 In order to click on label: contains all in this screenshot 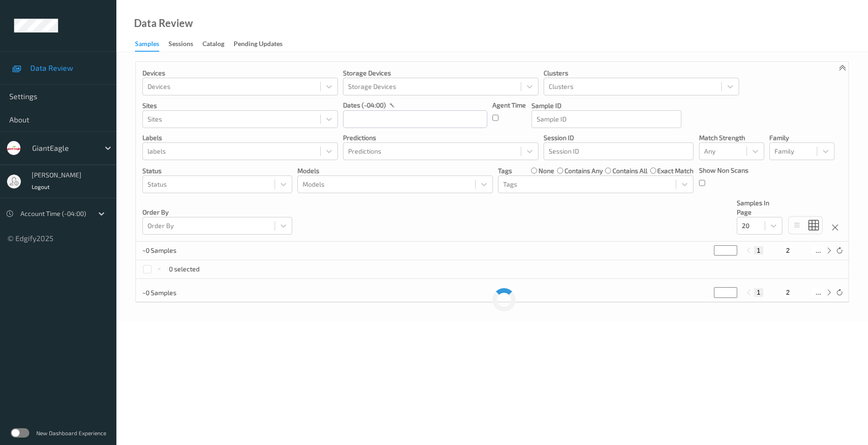, I will do `click(629, 171)`.